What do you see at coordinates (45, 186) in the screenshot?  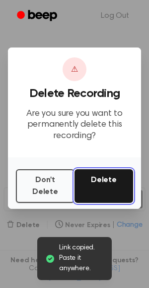 I see `button: Don't Delete` at bounding box center [45, 186].